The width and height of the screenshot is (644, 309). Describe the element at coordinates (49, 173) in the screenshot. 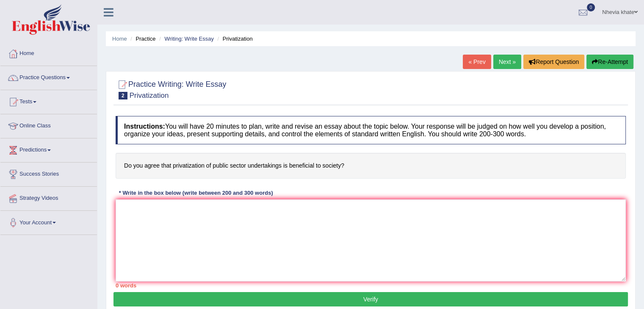

I see `a: Success Stories` at that location.